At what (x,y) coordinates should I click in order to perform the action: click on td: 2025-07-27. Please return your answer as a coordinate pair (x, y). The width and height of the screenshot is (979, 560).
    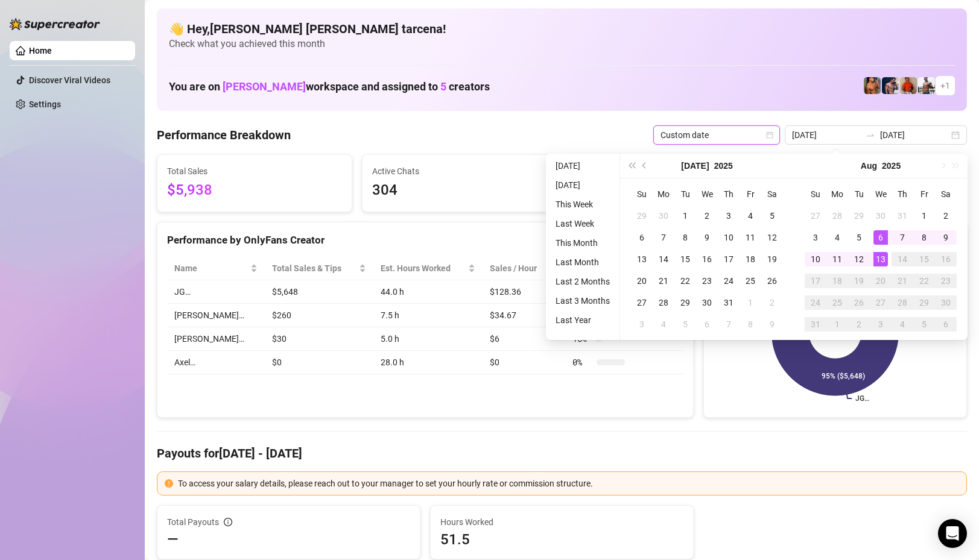
    Looking at the image, I should click on (642, 302).